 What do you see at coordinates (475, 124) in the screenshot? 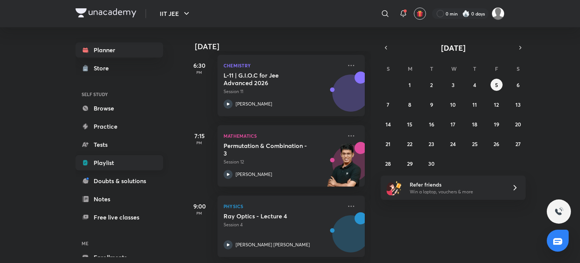
I see `button: September 18, 2025` at bounding box center [475, 124].